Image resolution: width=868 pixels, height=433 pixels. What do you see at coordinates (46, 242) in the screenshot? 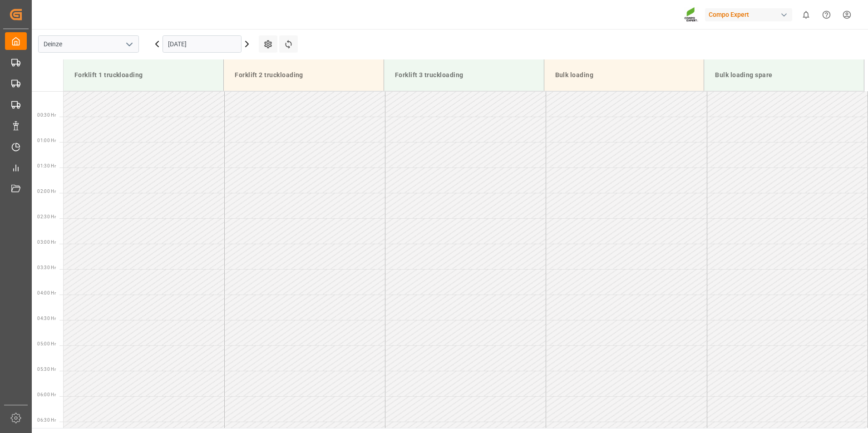
I see `span: 03:00 Hr` at bounding box center [46, 242].